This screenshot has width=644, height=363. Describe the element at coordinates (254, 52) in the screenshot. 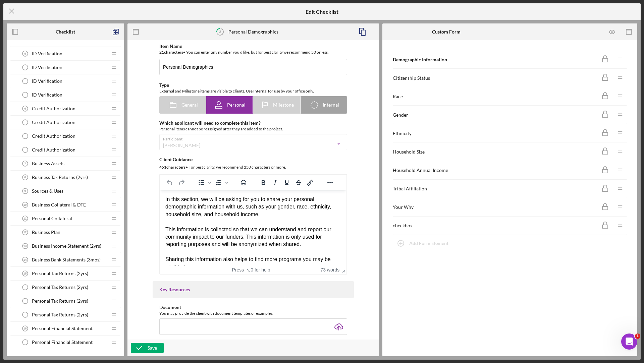

I see `div: You can enter any number you'd like, but for best clarity we recommend 50 or less.` at that location.